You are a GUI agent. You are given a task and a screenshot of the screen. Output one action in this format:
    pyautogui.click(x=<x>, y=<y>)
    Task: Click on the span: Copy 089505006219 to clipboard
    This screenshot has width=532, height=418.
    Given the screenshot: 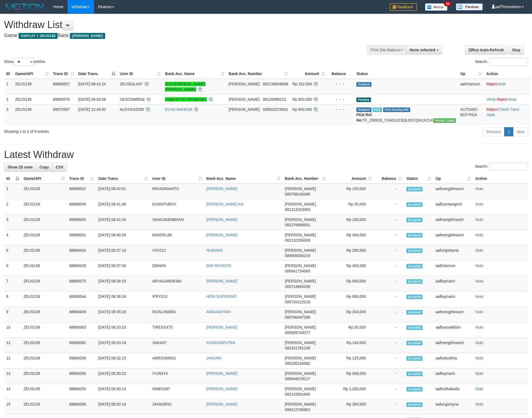 What is the action you would take?
    pyautogui.click(x=297, y=256)
    